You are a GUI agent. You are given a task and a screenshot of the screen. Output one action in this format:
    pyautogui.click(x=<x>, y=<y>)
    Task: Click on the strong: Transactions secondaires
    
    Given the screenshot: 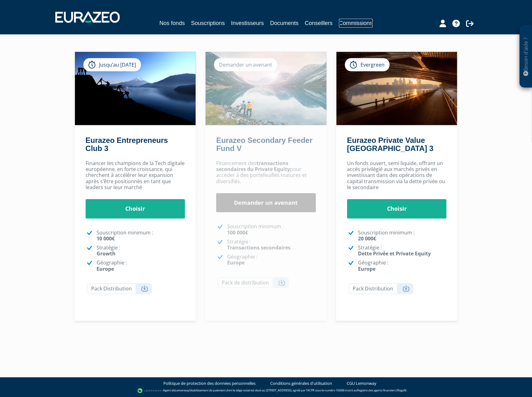 What is the action you would take?
    pyautogui.click(x=259, y=247)
    